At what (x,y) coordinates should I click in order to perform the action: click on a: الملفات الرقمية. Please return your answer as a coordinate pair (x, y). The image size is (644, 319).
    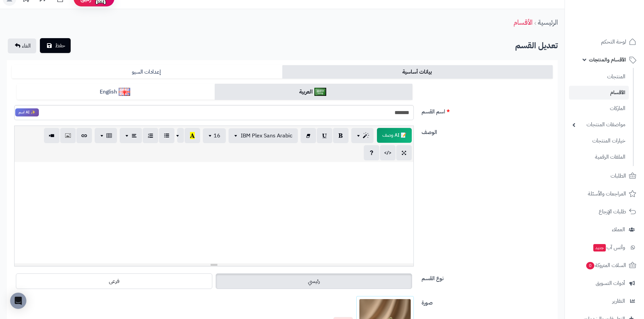
    Looking at the image, I should click on (599, 157).